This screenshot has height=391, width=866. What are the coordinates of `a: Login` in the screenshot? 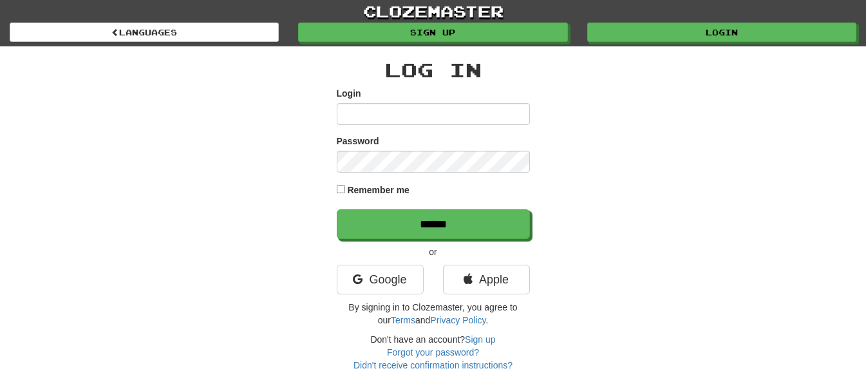 It's located at (722, 32).